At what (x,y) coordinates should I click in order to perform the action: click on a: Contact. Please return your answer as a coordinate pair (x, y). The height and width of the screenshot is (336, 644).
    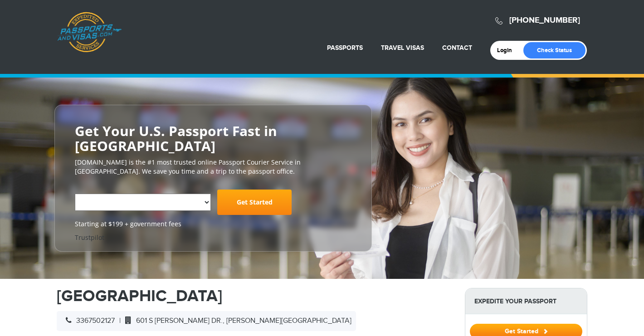
    Looking at the image, I should click on (457, 48).